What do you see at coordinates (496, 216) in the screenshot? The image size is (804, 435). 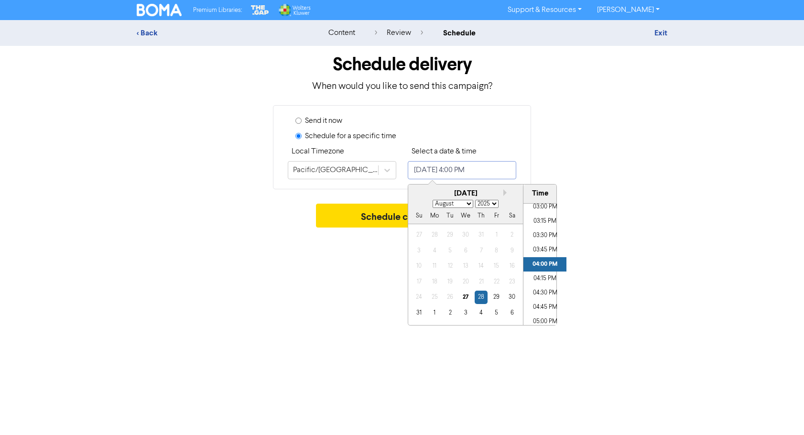 I see `div: Fr` at bounding box center [496, 216].